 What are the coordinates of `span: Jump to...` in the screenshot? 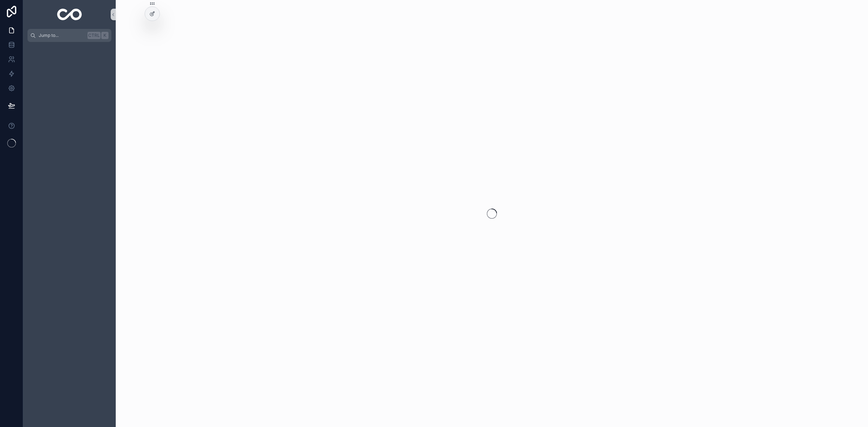 It's located at (61, 36).